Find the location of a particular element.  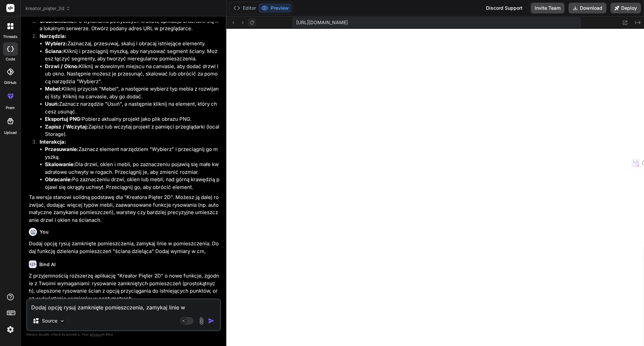

img: settings is located at coordinates (10, 329).